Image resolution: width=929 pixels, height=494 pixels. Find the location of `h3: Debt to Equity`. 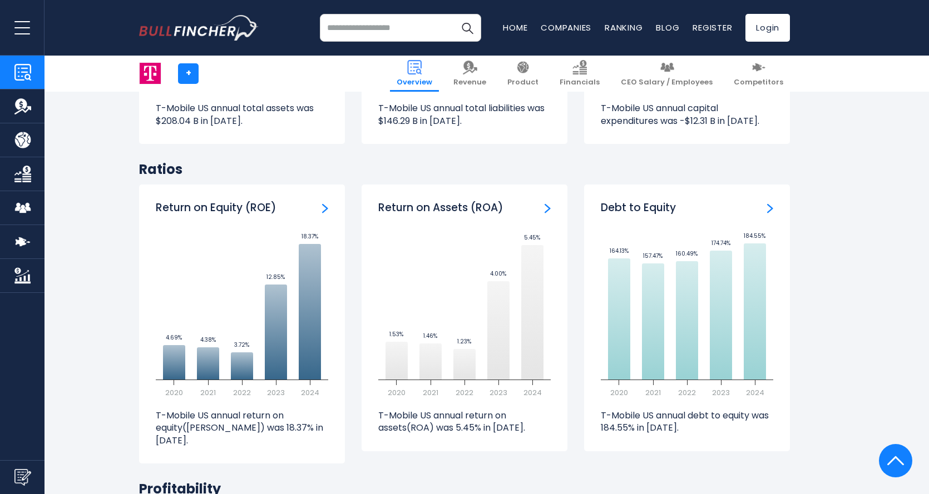

h3: Debt to Equity is located at coordinates (638, 208).